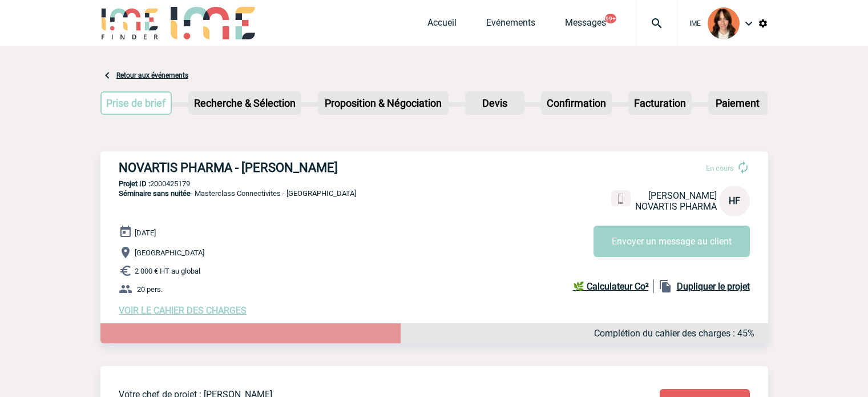 Image resolution: width=868 pixels, height=397 pixels. Describe the element at coordinates (442, 25) in the screenshot. I see `a: Accueil` at that location.